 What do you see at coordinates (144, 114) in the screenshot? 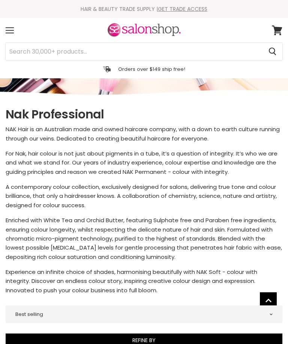
I see `h1: Nak Professional` at bounding box center [144, 114].